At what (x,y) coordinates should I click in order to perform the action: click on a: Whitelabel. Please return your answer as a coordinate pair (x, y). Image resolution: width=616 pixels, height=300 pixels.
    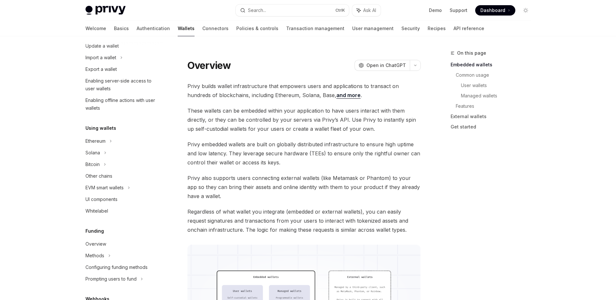
    Looking at the image, I should click on (122, 211).